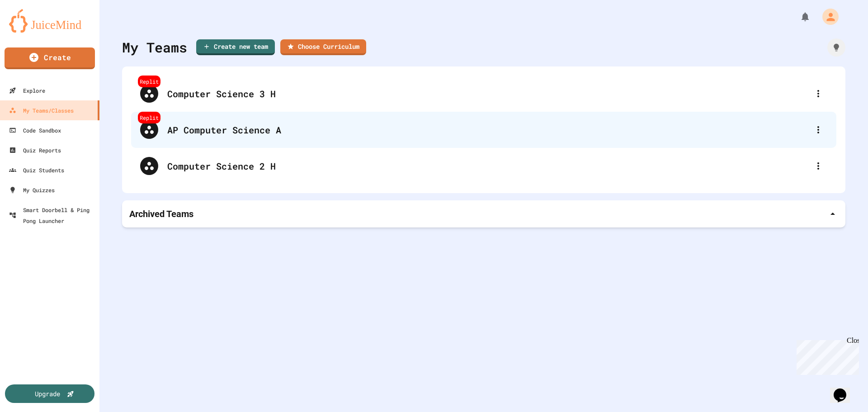 Image resolution: width=868 pixels, height=412 pixels. Describe the element at coordinates (53, 215) in the screenshot. I see `div: Smart Doorbell & Ping Pong Launcher` at that location.